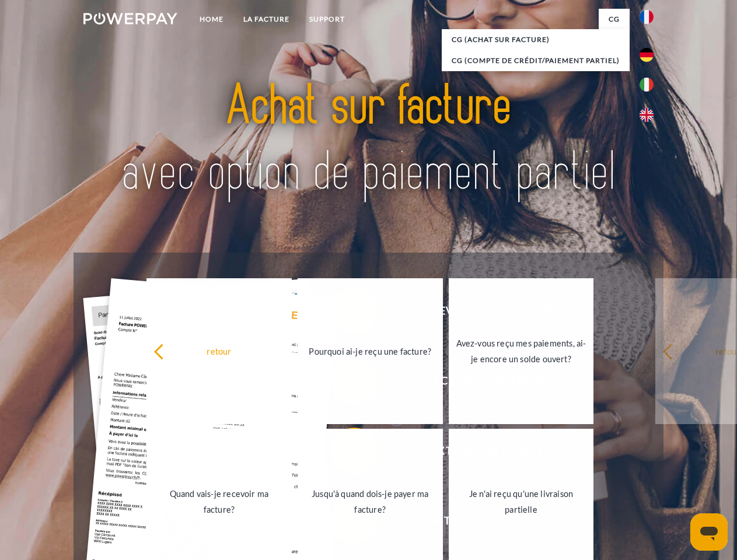  What do you see at coordinates (613, 19) in the screenshot?
I see `a: CG` at bounding box center [613, 19].